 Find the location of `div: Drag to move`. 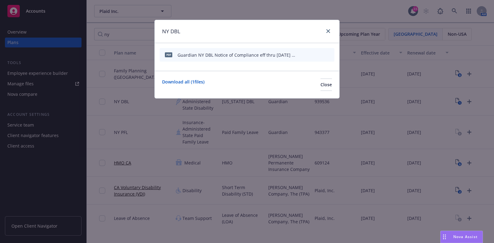

div: Drag to move is located at coordinates (444, 237).